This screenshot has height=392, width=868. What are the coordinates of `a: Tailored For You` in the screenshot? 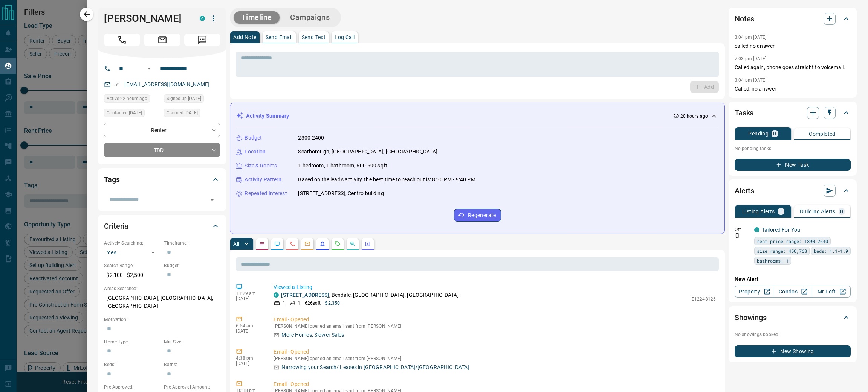 It's located at (781, 230).